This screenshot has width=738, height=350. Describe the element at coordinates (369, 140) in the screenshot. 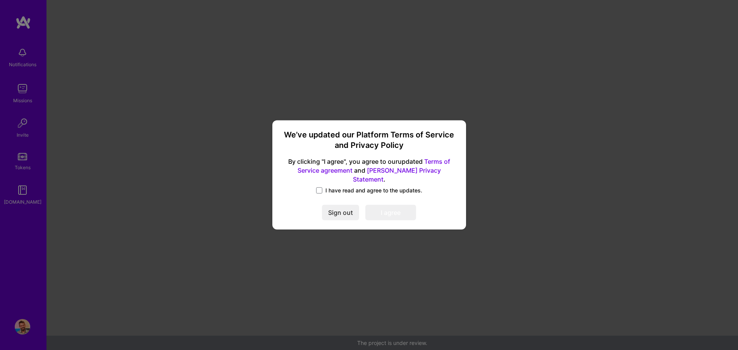

I see `h3: We’ve updated our Platform Terms of Service and Privacy Policy` at that location.